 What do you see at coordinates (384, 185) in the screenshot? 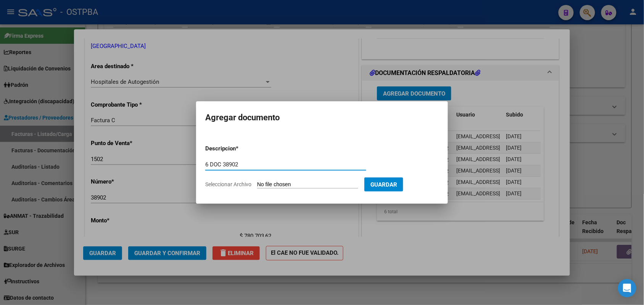
I see `button: Guardar` at bounding box center [384, 185].